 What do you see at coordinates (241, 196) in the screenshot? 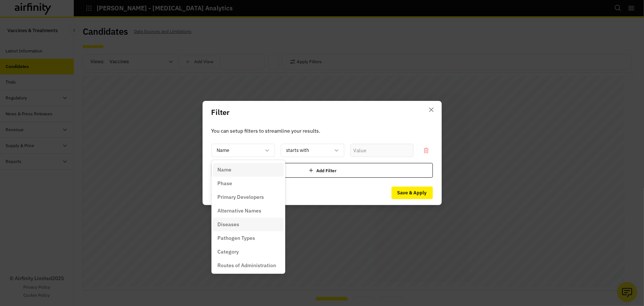
I see `p: Primary Developers` at bounding box center [241, 196].